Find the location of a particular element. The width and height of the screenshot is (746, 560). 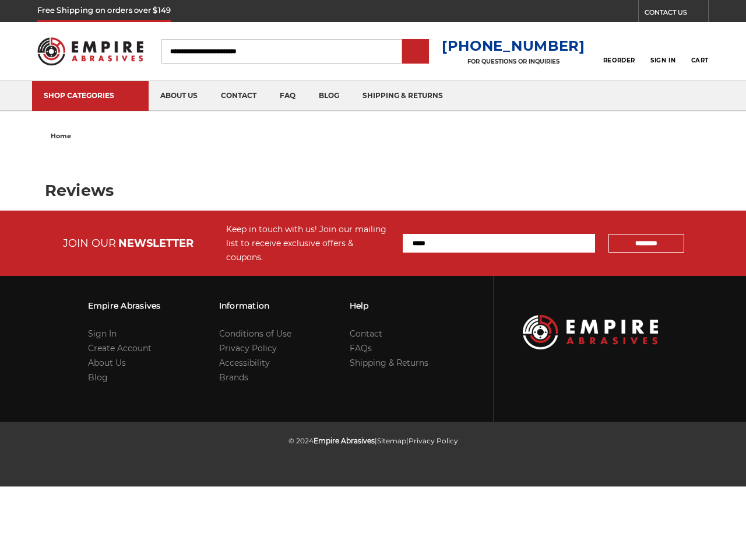

span: home is located at coordinates (61, 136).